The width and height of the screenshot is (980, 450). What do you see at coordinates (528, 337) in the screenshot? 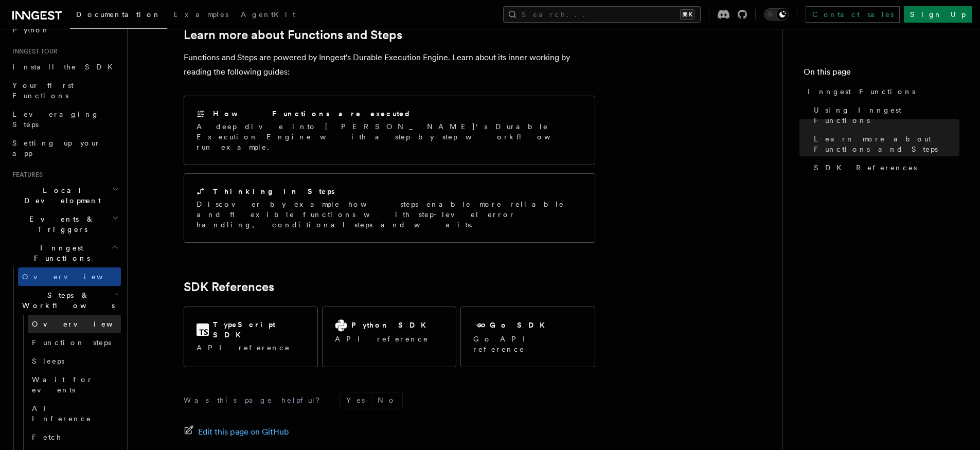
I see `a: Go SDKGo API reference` at bounding box center [528, 337].